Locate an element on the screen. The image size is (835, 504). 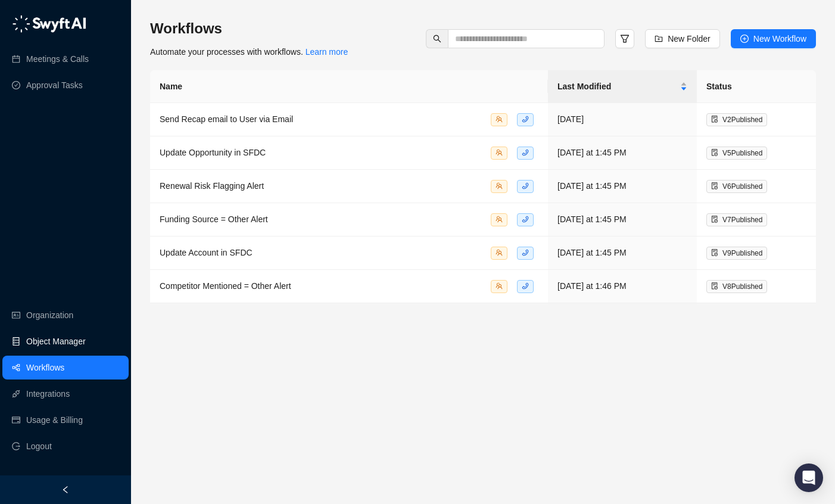
span: Renewal Risk Flagging Alert is located at coordinates (212, 186).